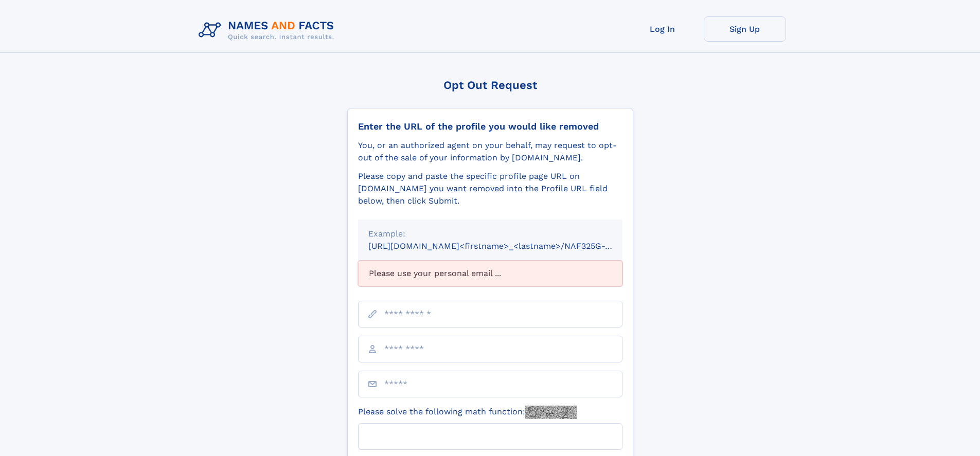 Image resolution: width=980 pixels, height=456 pixels. Describe the element at coordinates (467, 412) in the screenshot. I see `label: Please solve the following math function:` at that location.